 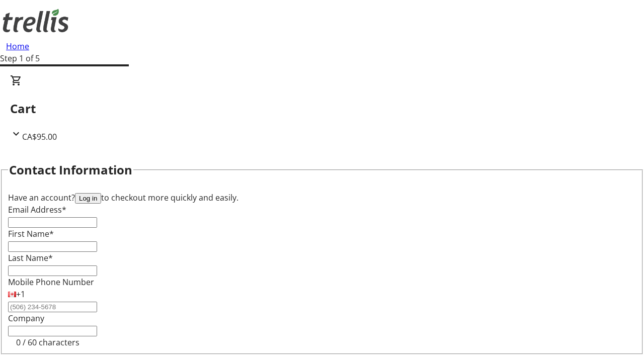 What do you see at coordinates (322, 198) in the screenshot?
I see `div: Have an account? to checkout more quickly and easily.` at bounding box center [322, 198].